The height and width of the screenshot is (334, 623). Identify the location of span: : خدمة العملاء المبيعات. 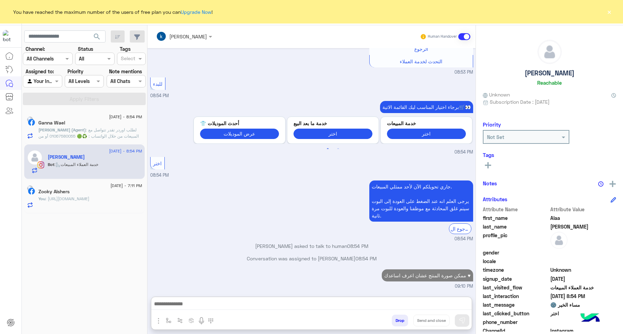
(76, 164).